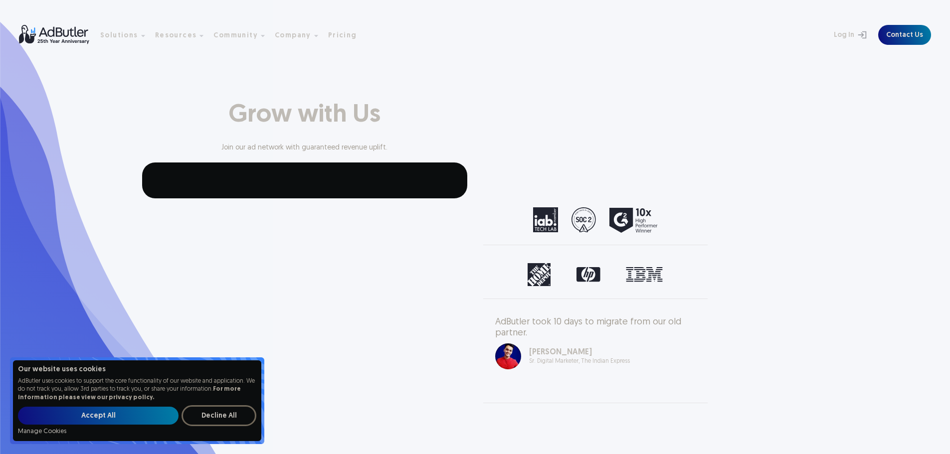 The image size is (950, 454). Describe the element at coordinates (137, 420) in the screenshot. I see `form: Email Form` at that location.